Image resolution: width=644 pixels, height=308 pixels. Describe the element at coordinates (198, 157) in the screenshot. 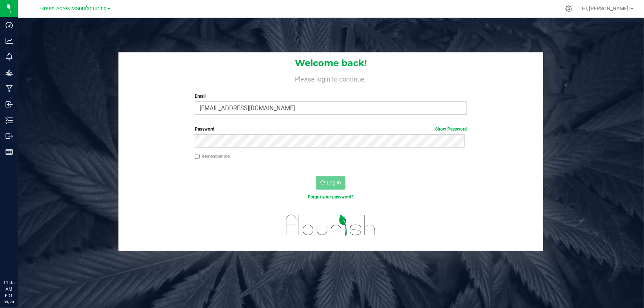

I see `input: Remember me` at that location.